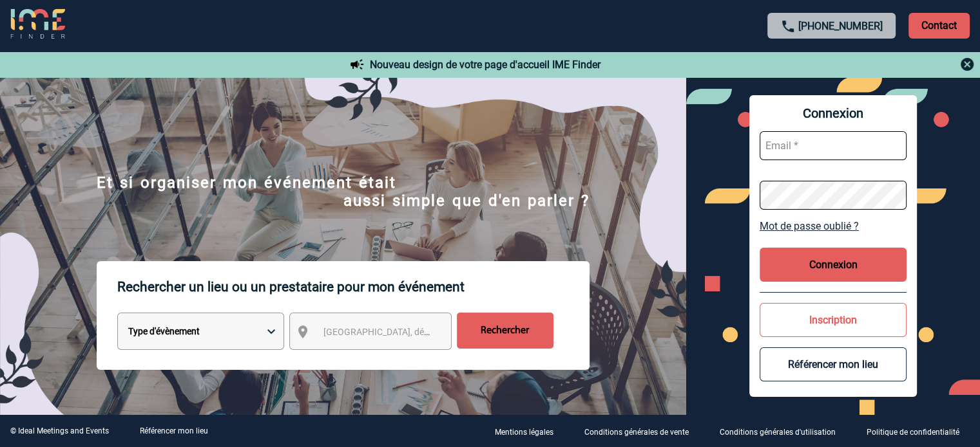  I want to click on p: Conditions générales de vente, so click(636, 432).